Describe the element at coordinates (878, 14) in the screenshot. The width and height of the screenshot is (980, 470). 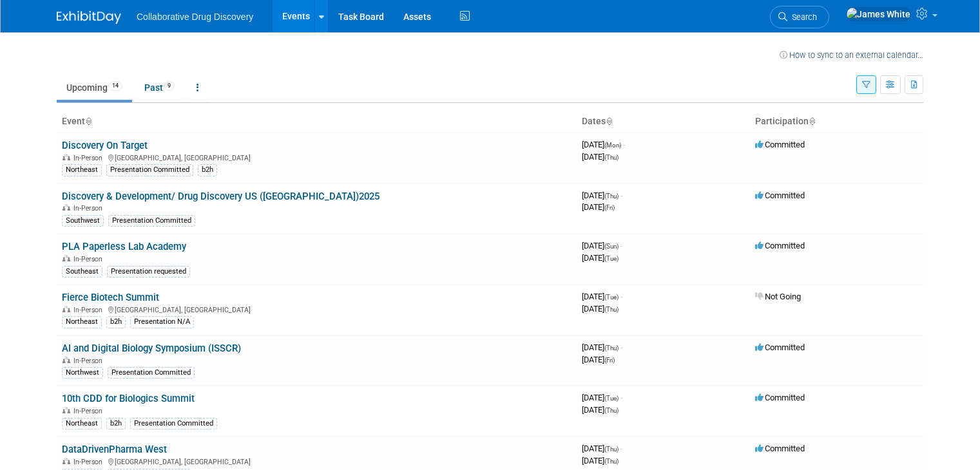
I see `img: James White` at that location.